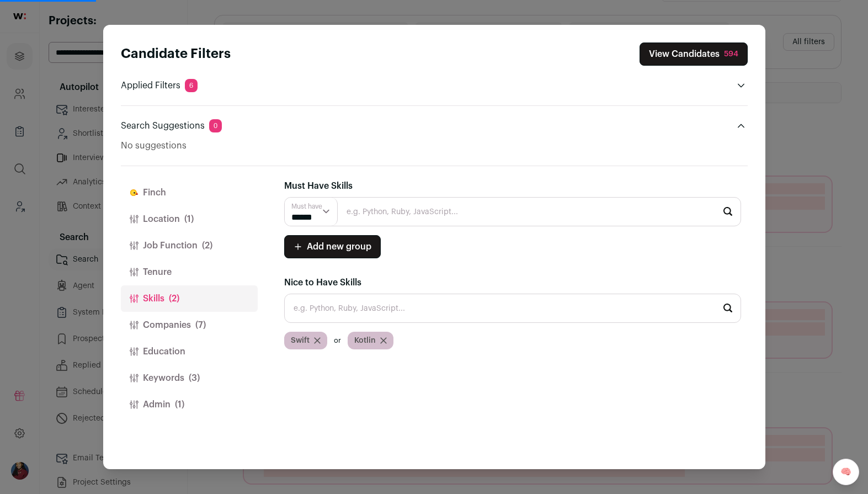 The width and height of the screenshot is (868, 494). What do you see at coordinates (189, 351) in the screenshot?
I see `button: Education` at bounding box center [189, 351].